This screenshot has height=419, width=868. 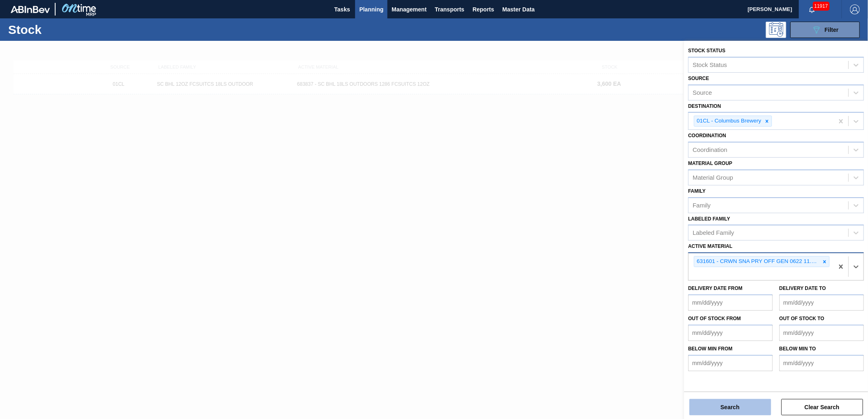 What do you see at coordinates (371, 9) in the screenshot?
I see `span: Planning` at bounding box center [371, 9].